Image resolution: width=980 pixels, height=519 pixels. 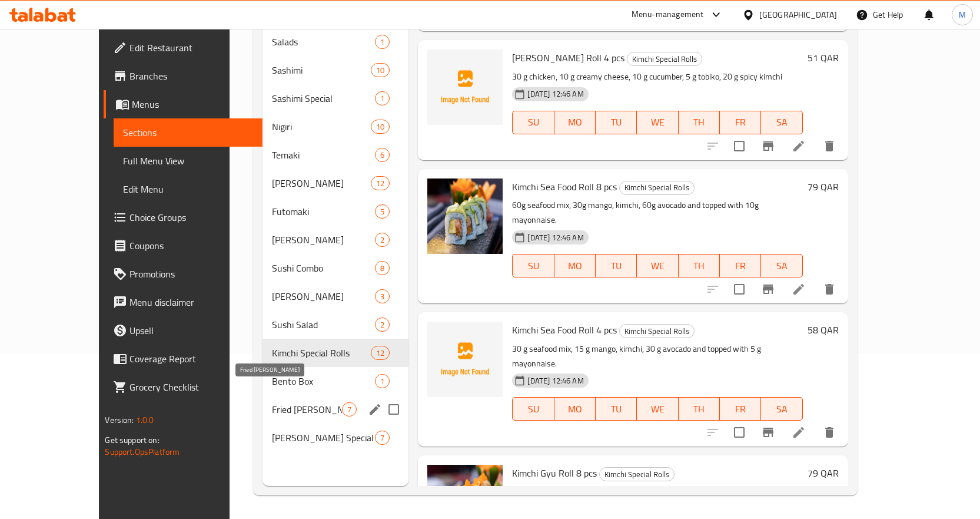 What do you see at coordinates (191, 274) in the screenshot?
I see `span: Promotions` at bounding box center [191, 274].